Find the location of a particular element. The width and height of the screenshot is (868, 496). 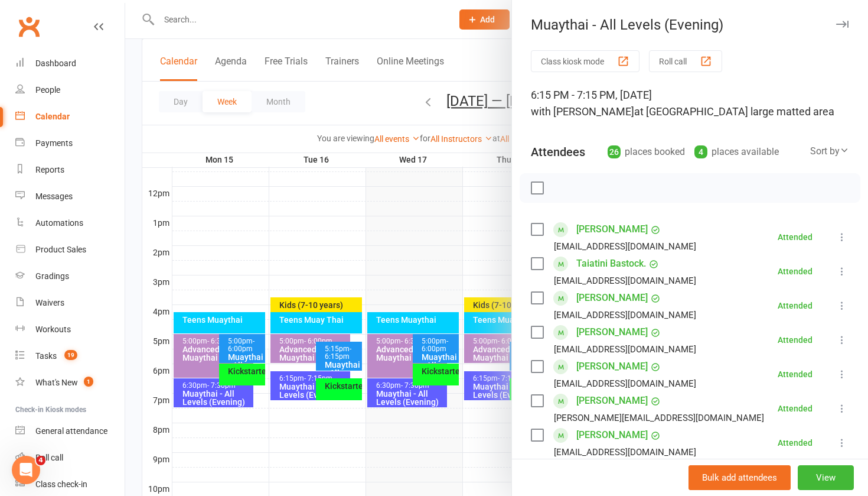

div: Calendar is located at coordinates (53, 116).